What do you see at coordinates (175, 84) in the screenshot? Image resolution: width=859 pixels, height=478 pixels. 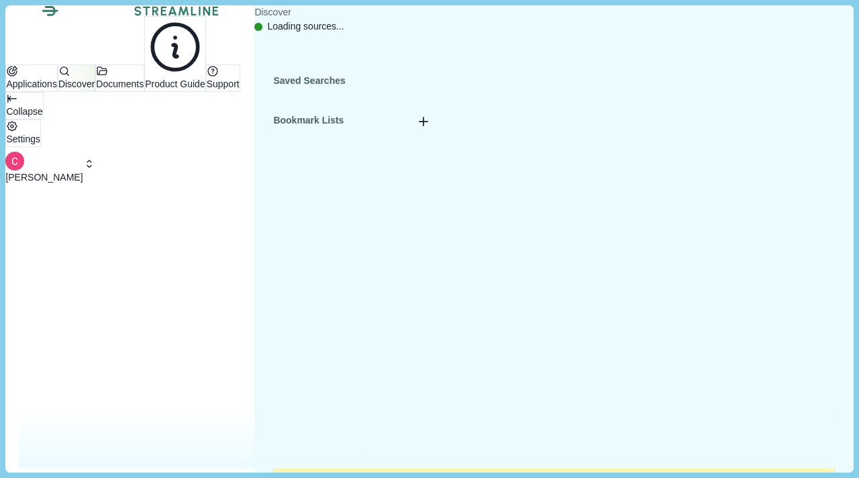 I see `p: Product Guide` at bounding box center [175, 84].